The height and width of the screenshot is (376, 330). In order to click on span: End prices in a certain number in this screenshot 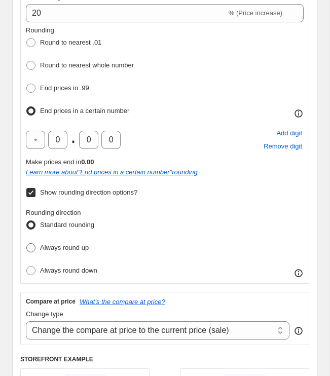, I will do `click(85, 111)`.